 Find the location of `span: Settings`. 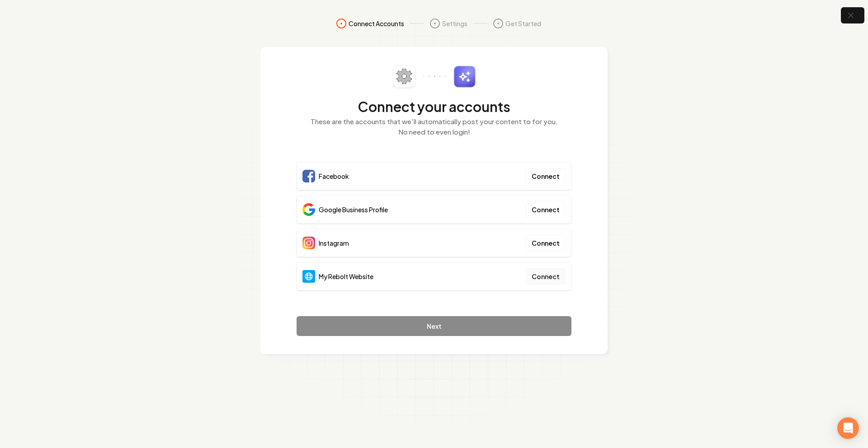

span: Settings is located at coordinates (455, 23).